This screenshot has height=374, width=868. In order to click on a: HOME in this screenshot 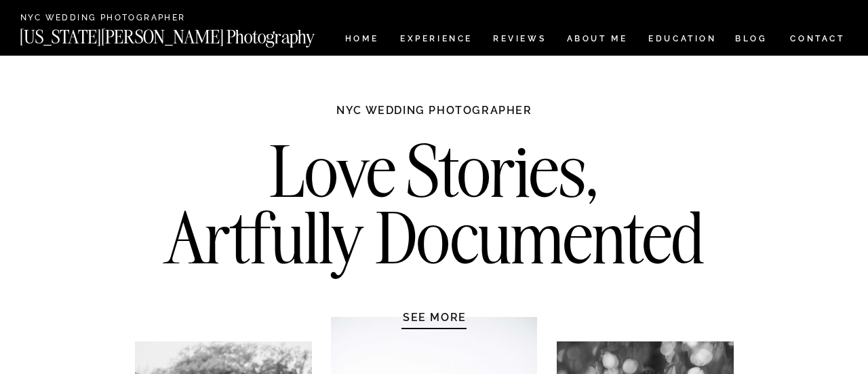, I will do `click(361, 40)`.